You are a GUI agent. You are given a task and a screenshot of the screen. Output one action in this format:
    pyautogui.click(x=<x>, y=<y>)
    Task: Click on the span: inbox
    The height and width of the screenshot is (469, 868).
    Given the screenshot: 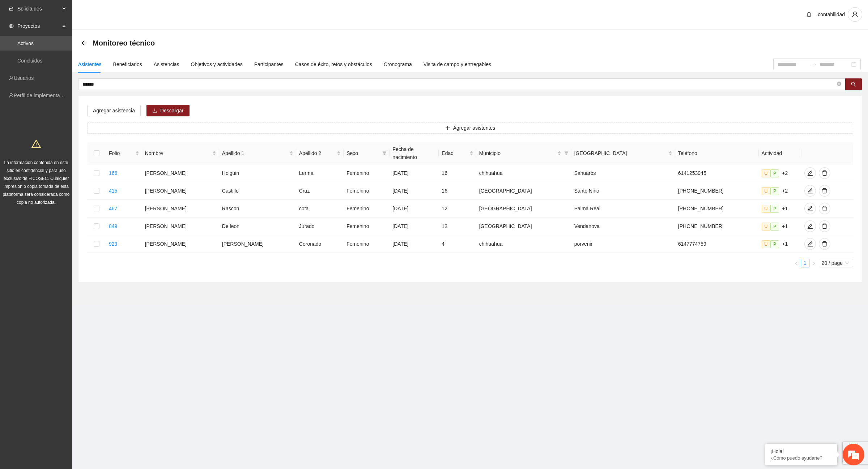 What is the action you would take?
    pyautogui.click(x=11, y=8)
    